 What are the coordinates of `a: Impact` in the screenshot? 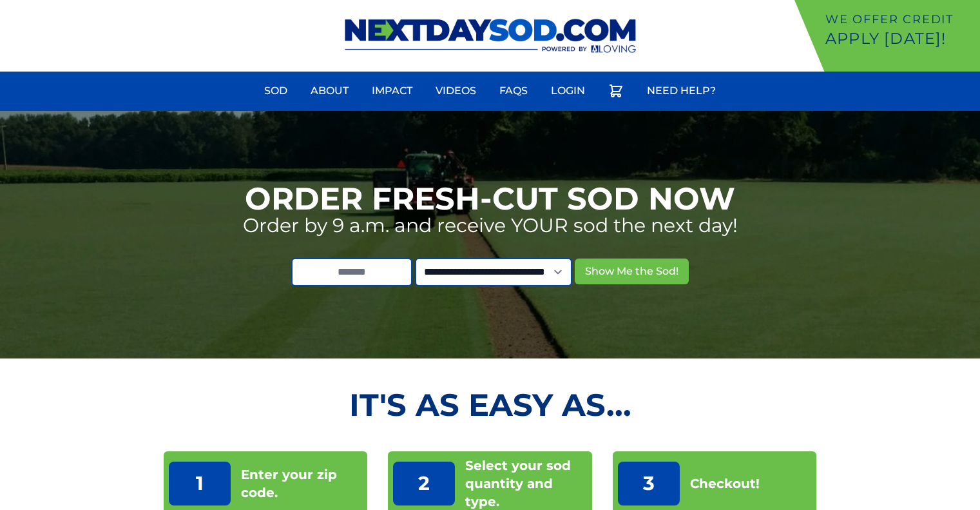 It's located at (392, 91).